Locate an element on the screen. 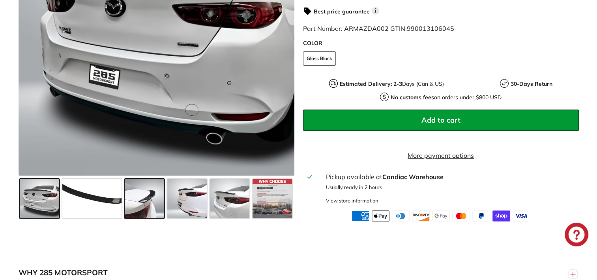 This screenshot has width=597, height=280. strong: Best price guarantee is located at coordinates (342, 11).